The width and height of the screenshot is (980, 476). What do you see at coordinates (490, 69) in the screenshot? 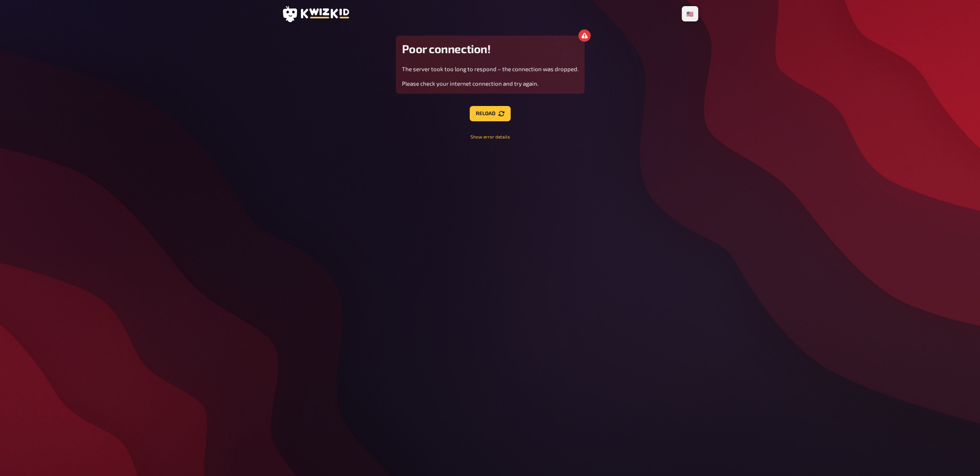
I see `p: The server took too long to respond – the connection was dropped.` at bounding box center [490, 69].